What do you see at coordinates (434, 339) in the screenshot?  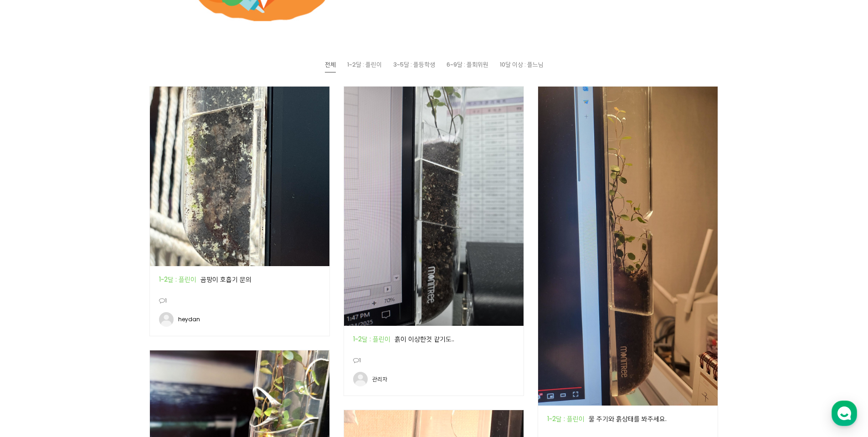 I see `div: 흙이 이상한것 같기도..` at bounding box center [434, 339].